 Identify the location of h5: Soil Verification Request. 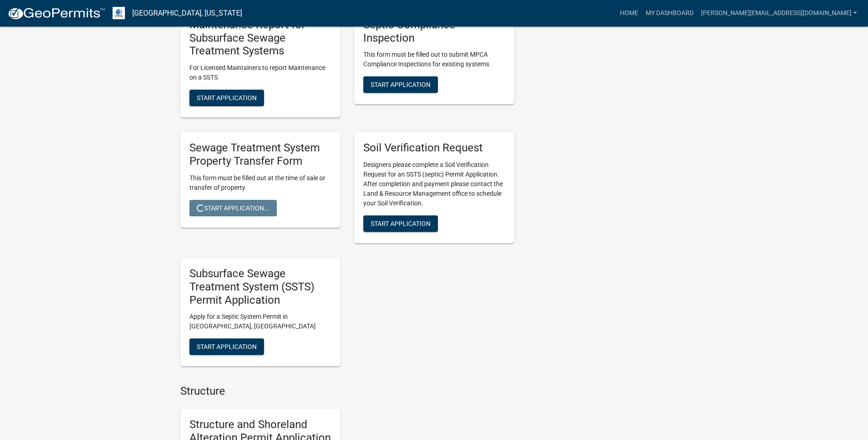
(434, 147).